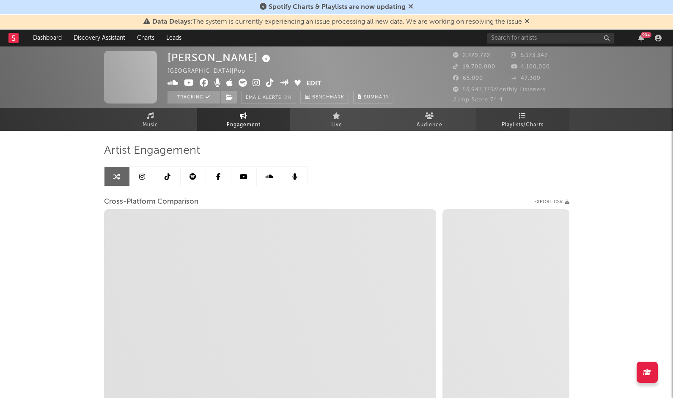 The height and width of the screenshot is (398, 673). I want to click on button: Edit, so click(314, 84).